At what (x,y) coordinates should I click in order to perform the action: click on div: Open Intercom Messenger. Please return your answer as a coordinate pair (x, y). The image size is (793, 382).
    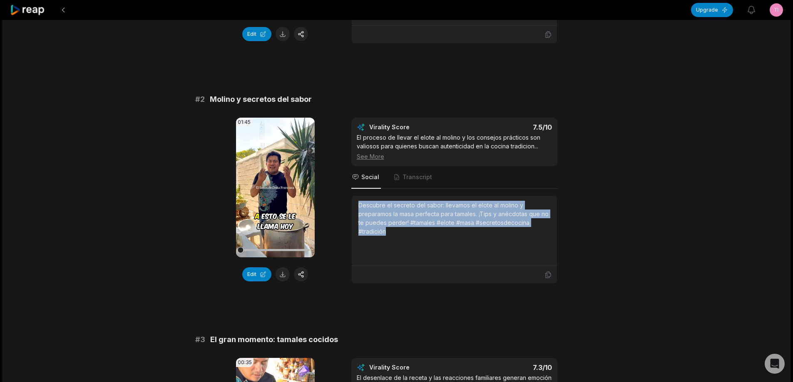
    Looking at the image, I should click on (775, 364).